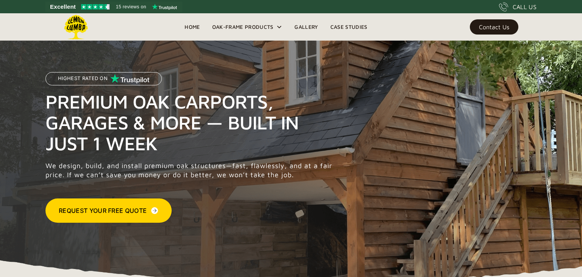 This screenshot has width=582, height=277. Describe the element at coordinates (191, 170) in the screenshot. I see `p: We design, build, and install premium oak structures—fast, flawlessly, and at a fair price. If we...` at that location.